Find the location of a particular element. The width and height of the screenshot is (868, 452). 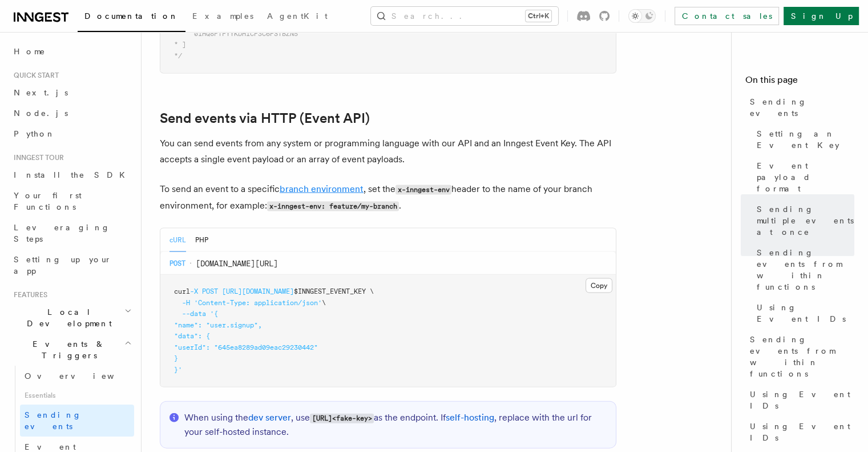

span: -H is located at coordinates (186, 303).